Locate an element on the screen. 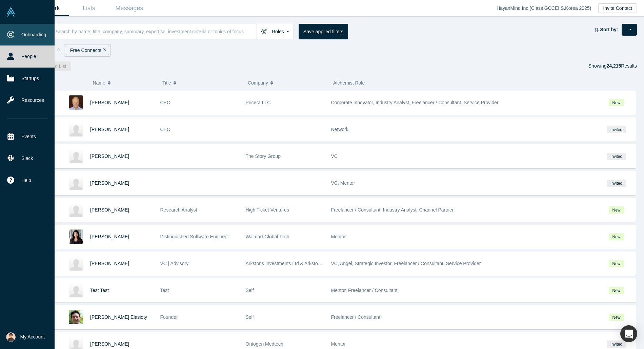 This screenshot has height=349, width=644. a: Messages is located at coordinates (129, 8).